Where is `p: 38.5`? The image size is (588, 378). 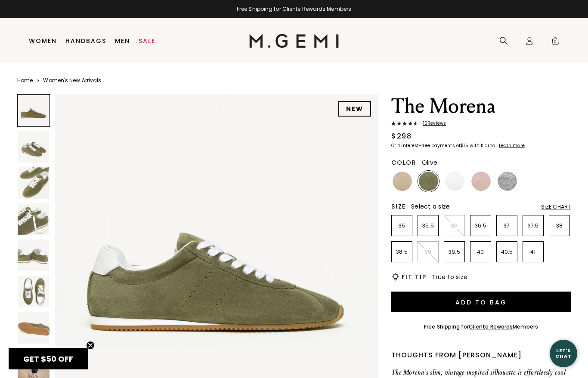 p: 38.5 is located at coordinates (402, 252).